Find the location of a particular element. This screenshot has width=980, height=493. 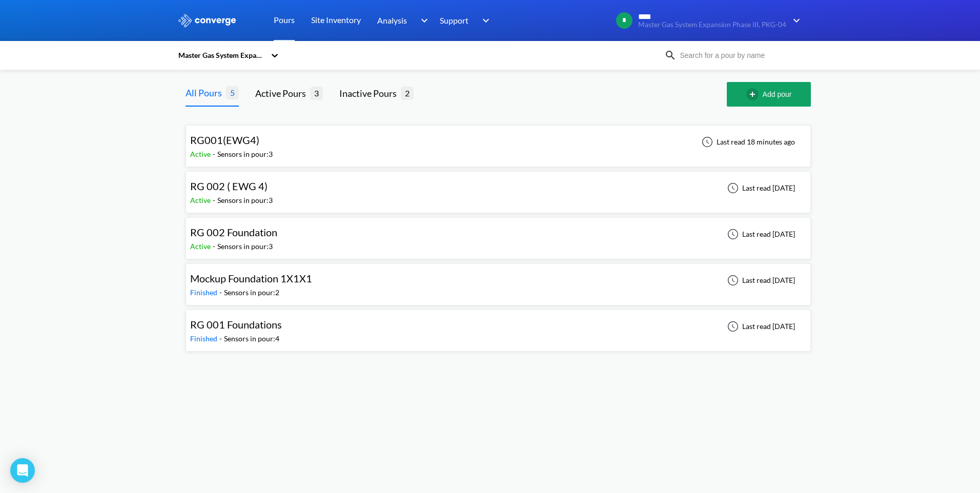

img: logo_ewhite.svg is located at coordinates (207, 21).